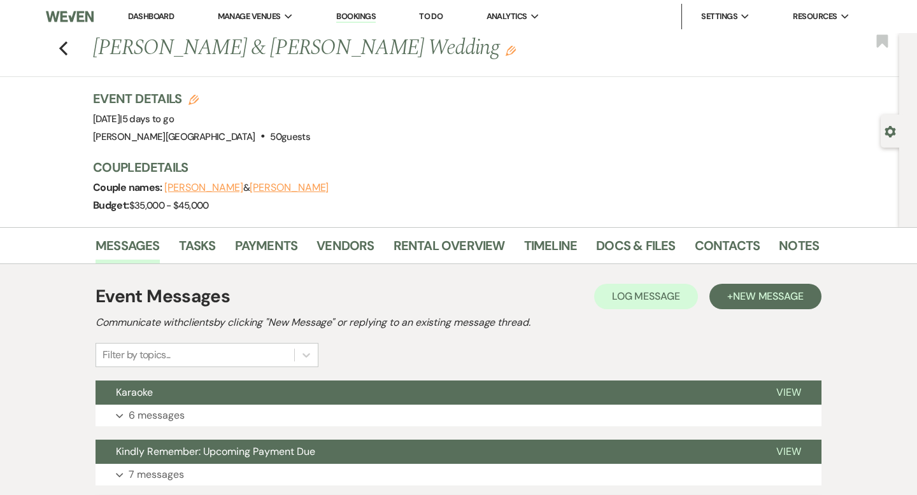 This screenshot has width=917, height=495. What do you see at coordinates (430, 16) in the screenshot?
I see `a: To Do` at bounding box center [430, 16].